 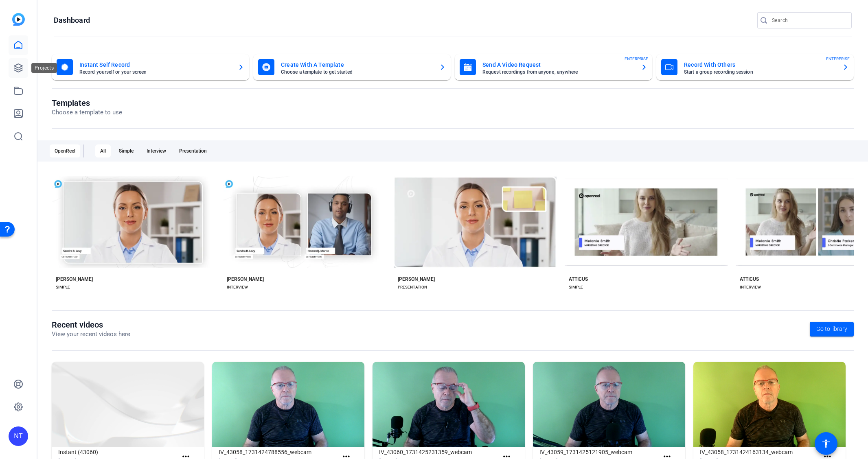 I want to click on button: Record With OthersStart a group recording sessionENTERPRISE, so click(x=754, y=67).